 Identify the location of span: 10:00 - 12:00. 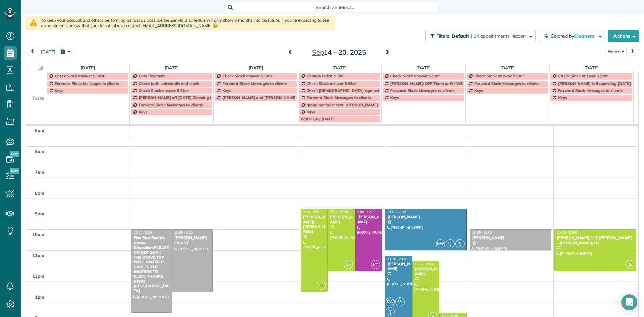
(567, 233).